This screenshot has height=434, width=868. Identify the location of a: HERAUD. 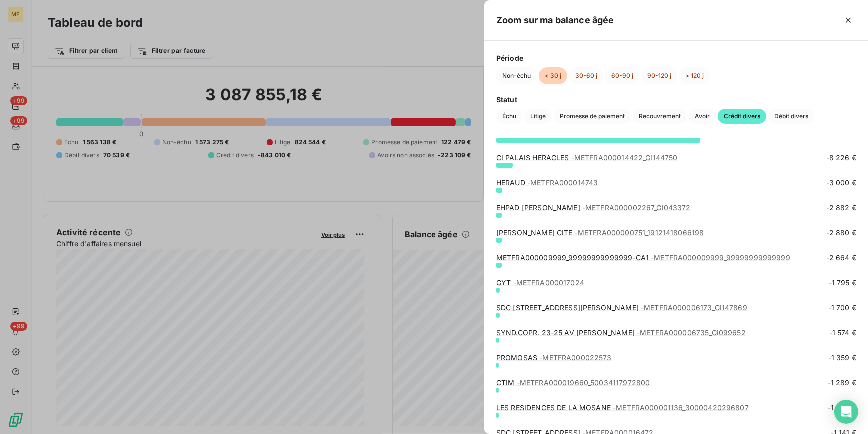
(547, 182).